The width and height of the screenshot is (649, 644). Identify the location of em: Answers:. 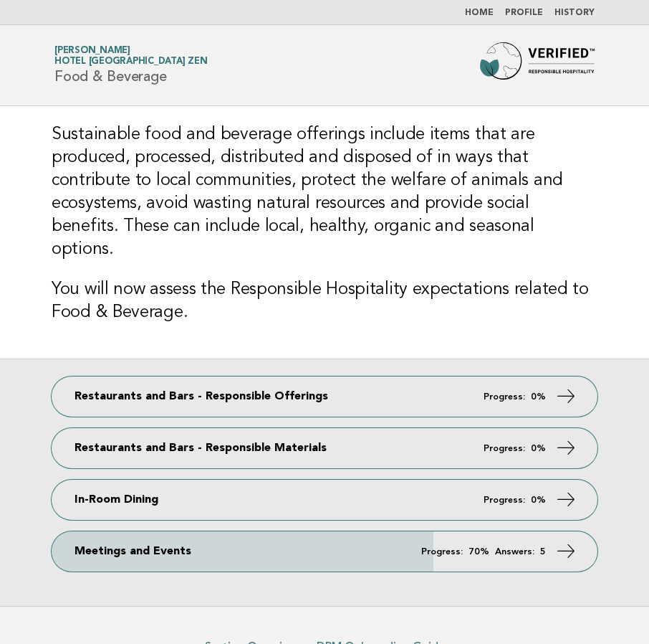
(515, 551).